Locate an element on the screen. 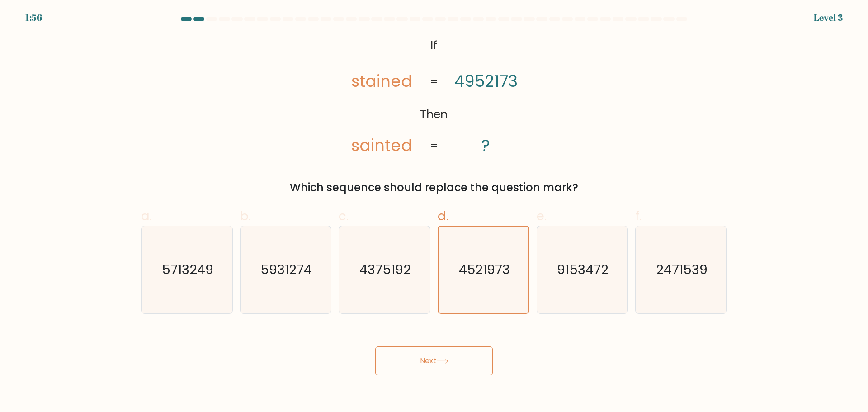 The height and width of the screenshot is (412, 868). text: 5713249 is located at coordinates (187, 270).